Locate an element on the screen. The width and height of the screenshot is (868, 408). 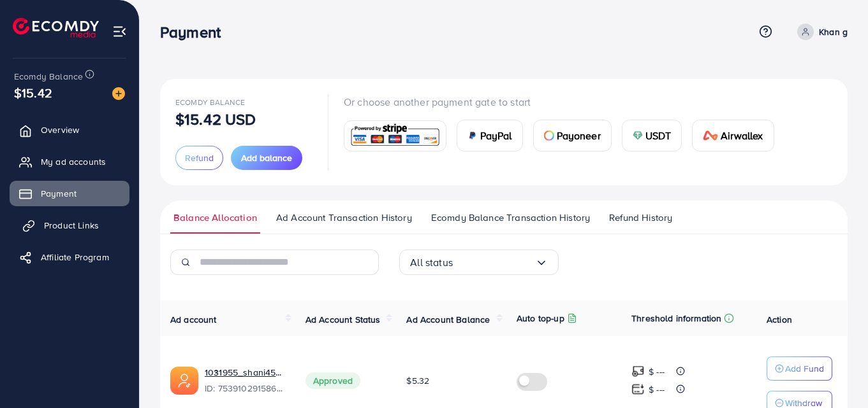
span: My ad accounts is located at coordinates (73, 162).